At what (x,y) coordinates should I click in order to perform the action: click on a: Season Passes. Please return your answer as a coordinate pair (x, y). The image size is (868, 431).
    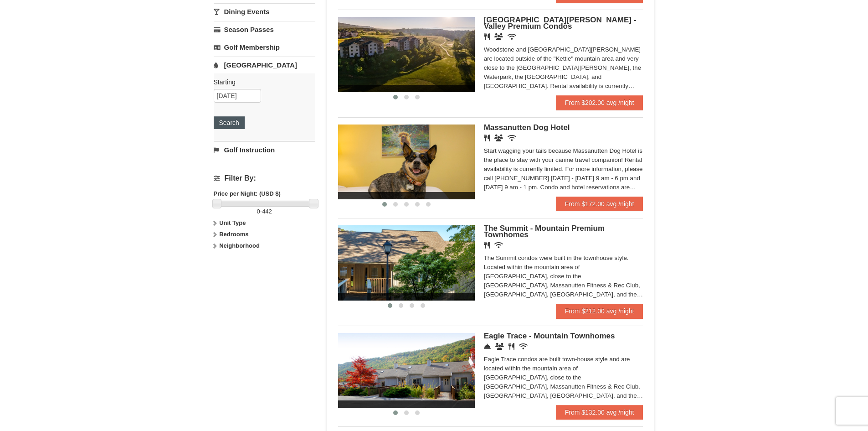
    Looking at the image, I should click on (264, 29).